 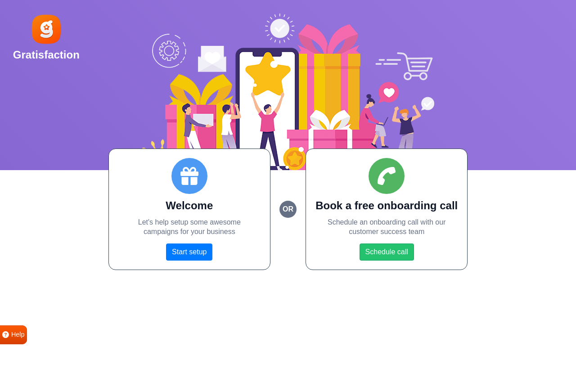 I want to click on p: Let's help setup some awesome campaigns for your business, so click(x=189, y=227).